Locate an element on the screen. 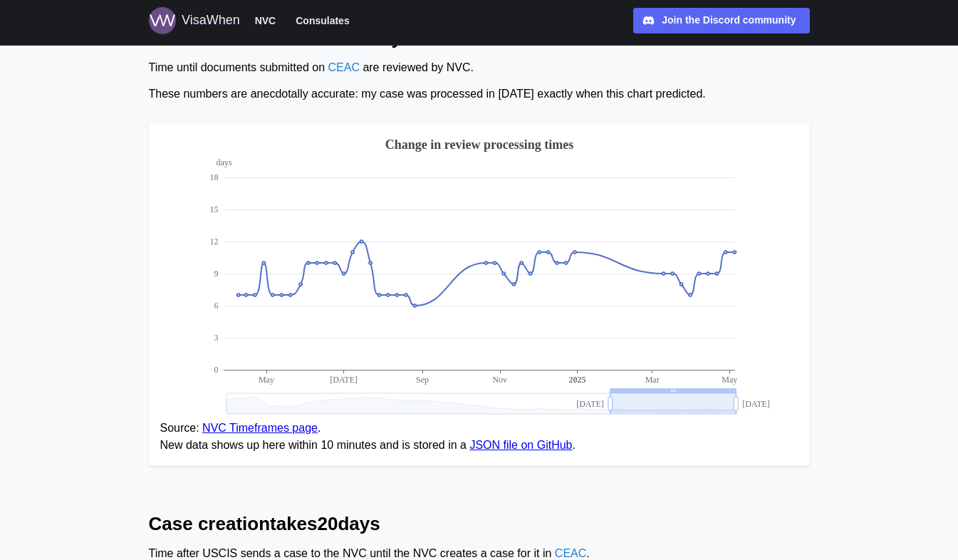 The image size is (958, 560). text: Sep is located at coordinates (422, 379).